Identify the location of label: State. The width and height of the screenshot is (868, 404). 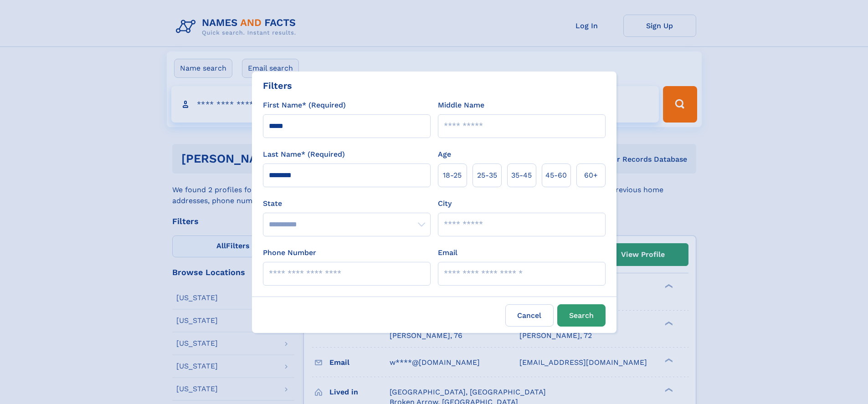
(347, 204).